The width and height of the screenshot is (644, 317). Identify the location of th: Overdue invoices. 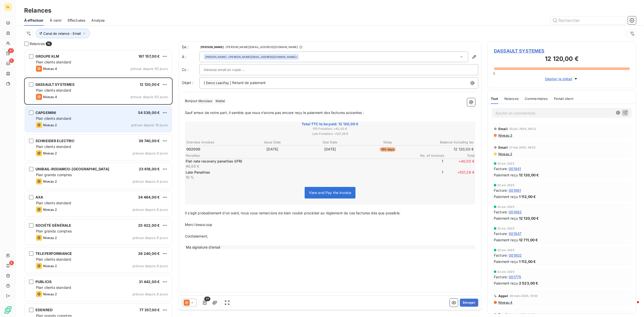
(214, 142).